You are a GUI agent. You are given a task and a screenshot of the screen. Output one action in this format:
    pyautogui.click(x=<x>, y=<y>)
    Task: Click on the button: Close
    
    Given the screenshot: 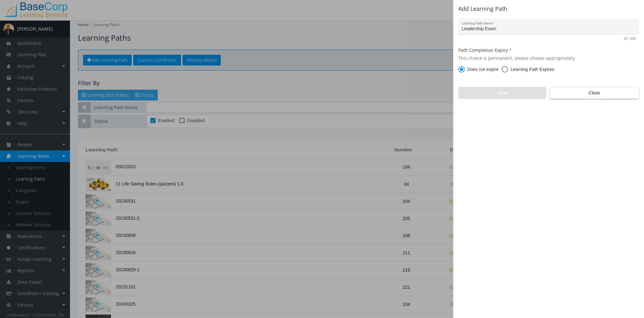 What is the action you would take?
    pyautogui.click(x=594, y=93)
    